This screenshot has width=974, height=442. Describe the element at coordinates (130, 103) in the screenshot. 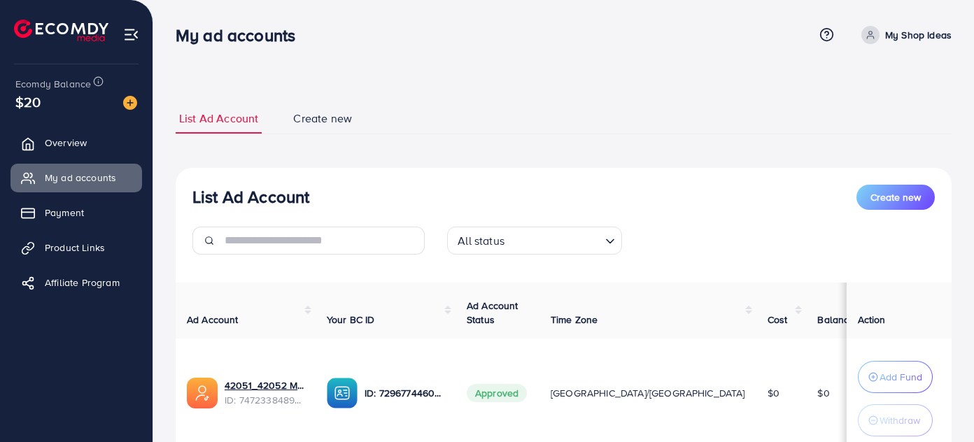

I see `img: image` at that location.